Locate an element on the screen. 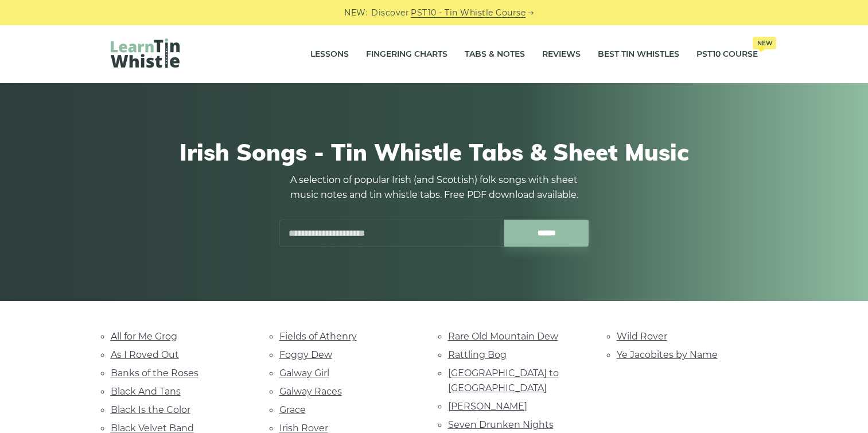 The width and height of the screenshot is (868, 433). a: Galway Races is located at coordinates (310, 391).